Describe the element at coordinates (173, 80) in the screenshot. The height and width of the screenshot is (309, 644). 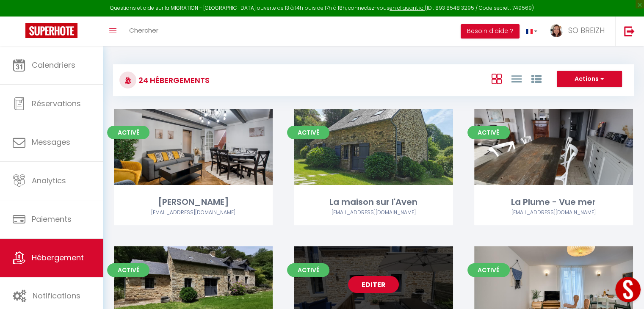
I see `h3: 24 Hébergements` at that location.